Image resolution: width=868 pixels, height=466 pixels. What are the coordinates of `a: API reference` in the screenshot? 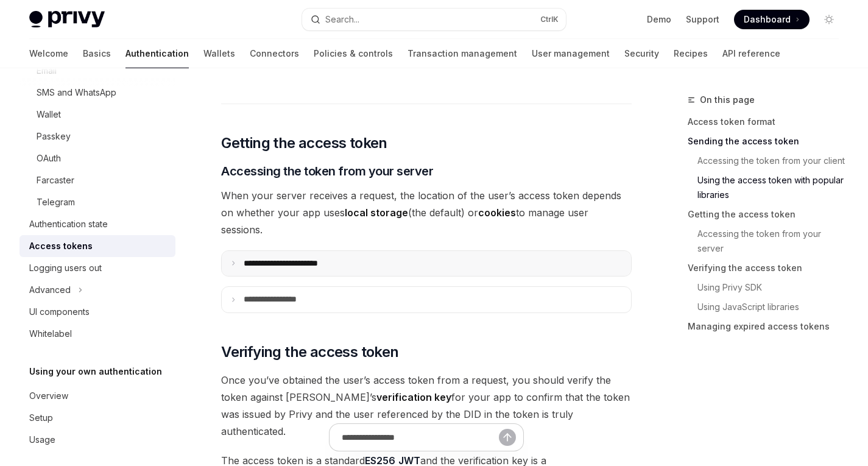 It's located at (751, 54).